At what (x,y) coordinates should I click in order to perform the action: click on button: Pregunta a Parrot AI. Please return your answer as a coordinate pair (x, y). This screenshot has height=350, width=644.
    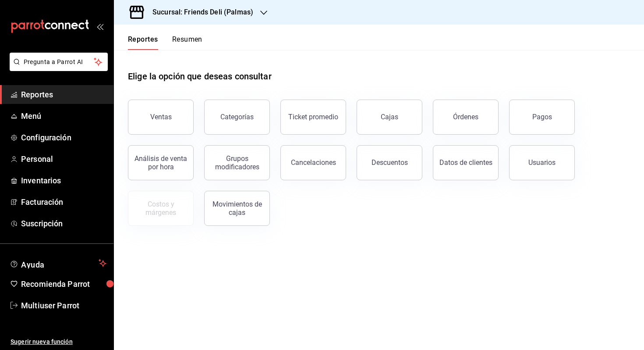
    Looking at the image, I should click on (59, 62).